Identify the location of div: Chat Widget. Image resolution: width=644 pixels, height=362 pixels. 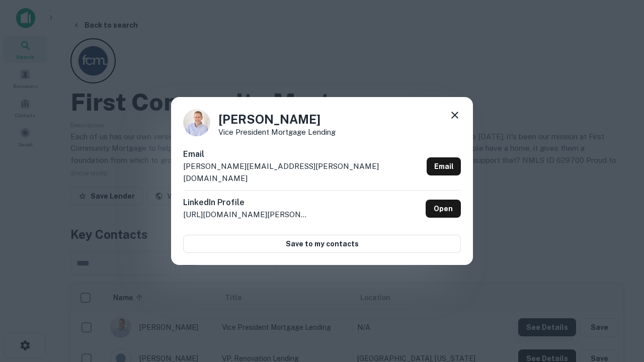
(619, 273).